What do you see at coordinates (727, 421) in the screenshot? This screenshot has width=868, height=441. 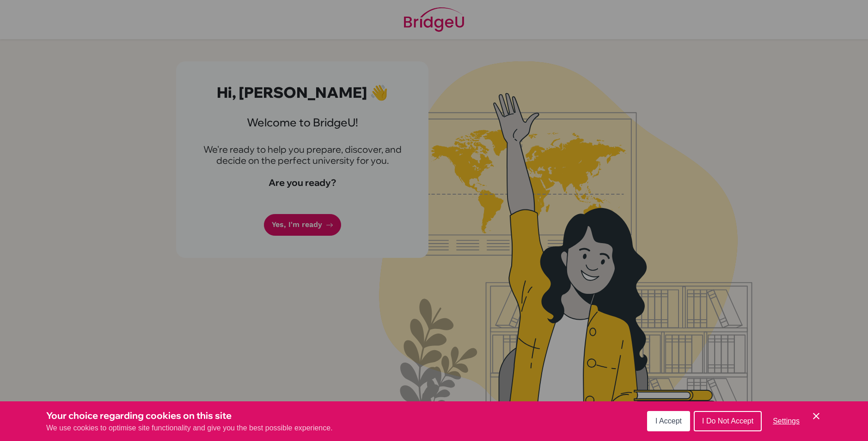 I see `span: I Do Not Accept` at bounding box center [727, 421].